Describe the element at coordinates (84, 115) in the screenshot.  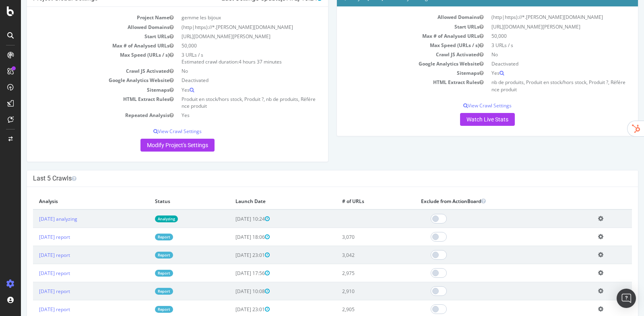
I see `td: Repeated Analysis` at that location.